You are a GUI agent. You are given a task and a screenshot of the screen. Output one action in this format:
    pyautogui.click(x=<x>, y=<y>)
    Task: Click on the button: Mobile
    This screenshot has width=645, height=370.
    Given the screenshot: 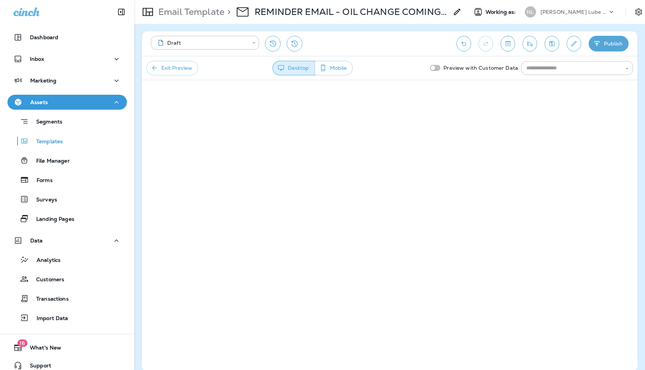 What is the action you would take?
    pyautogui.click(x=334, y=68)
    